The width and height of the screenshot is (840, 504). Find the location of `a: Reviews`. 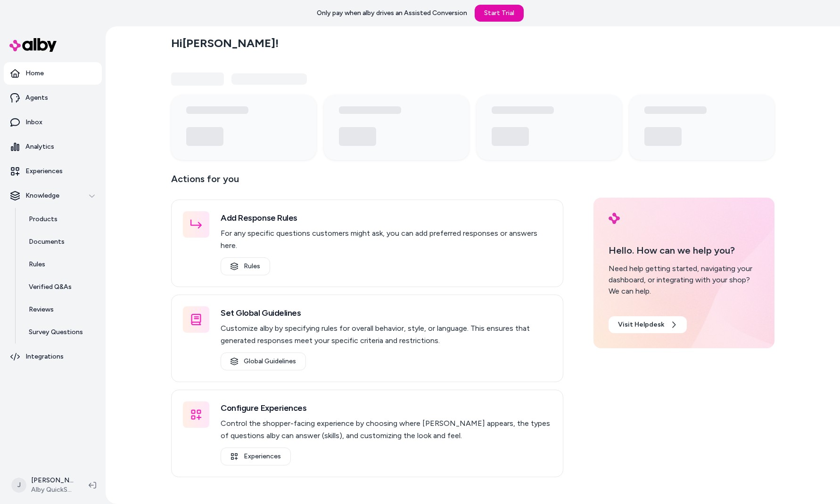

a: Reviews is located at coordinates (60, 310).